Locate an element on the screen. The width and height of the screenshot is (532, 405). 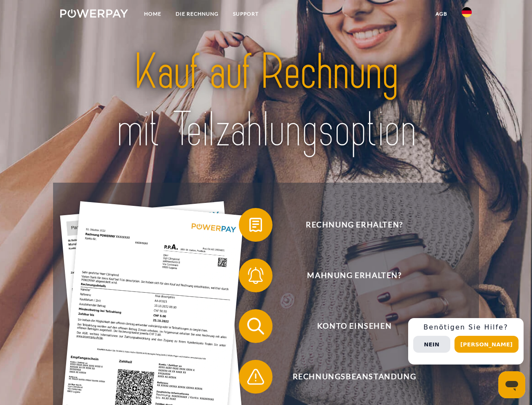
button: Konto einsehen is located at coordinates (348, 326).